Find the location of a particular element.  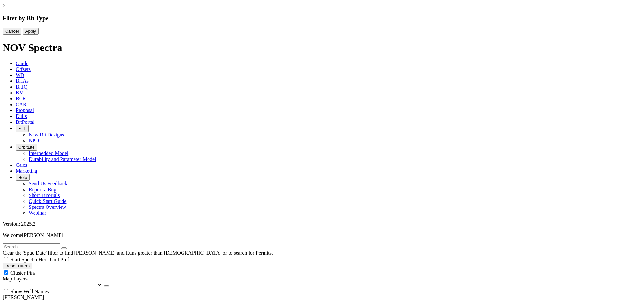

a: Send Us Feedback is located at coordinates (48, 183).